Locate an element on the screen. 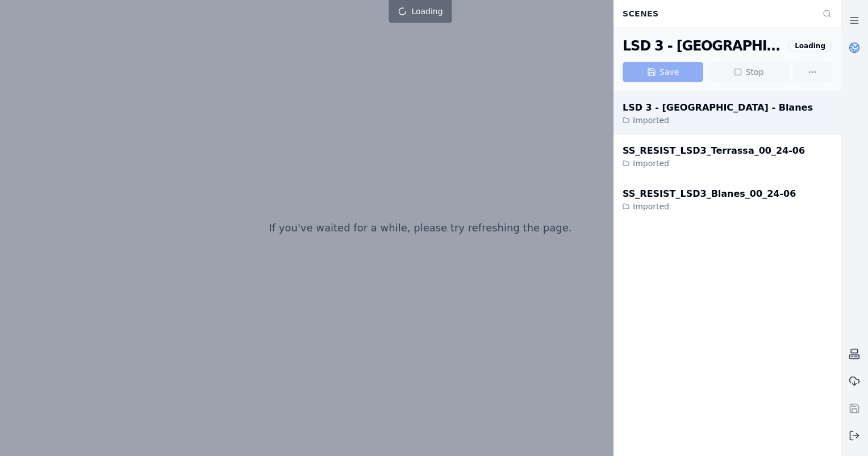  div: SS_RESIST_LSD3_Terrassa_00_24-06 is located at coordinates (714, 151).